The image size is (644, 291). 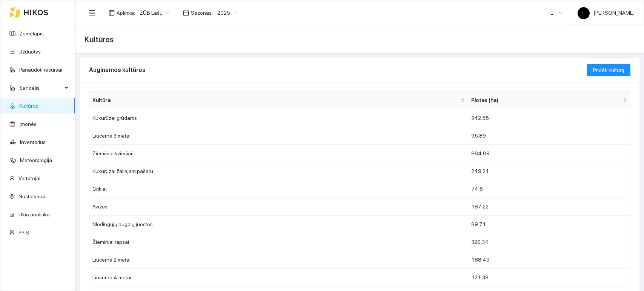 I want to click on span: Pridėti kultūrą, so click(x=608, y=70).